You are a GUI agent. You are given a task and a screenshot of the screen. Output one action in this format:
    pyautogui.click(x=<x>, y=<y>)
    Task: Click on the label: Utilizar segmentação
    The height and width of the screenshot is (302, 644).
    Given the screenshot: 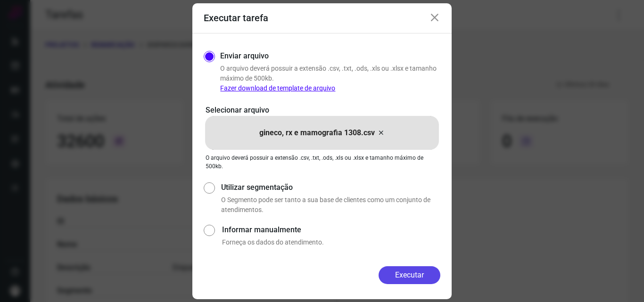 What is the action you would take?
    pyautogui.click(x=331, y=188)
    